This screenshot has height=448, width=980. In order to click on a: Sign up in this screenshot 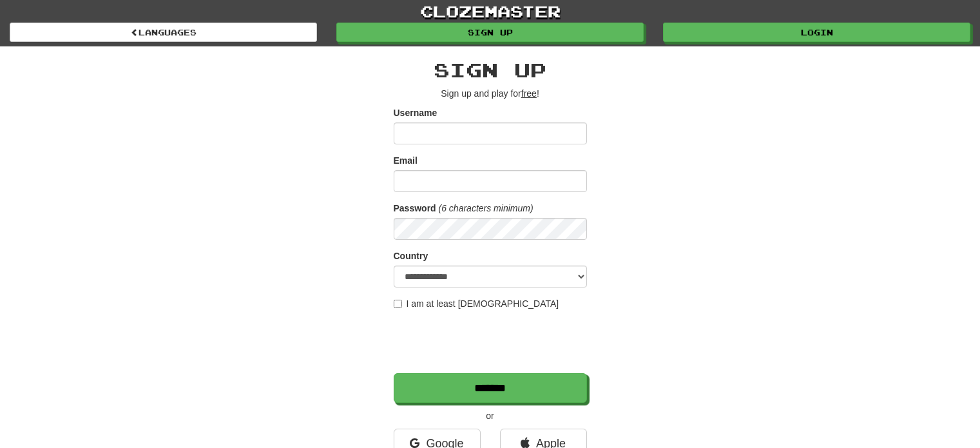, I will do `click(490, 32)`.